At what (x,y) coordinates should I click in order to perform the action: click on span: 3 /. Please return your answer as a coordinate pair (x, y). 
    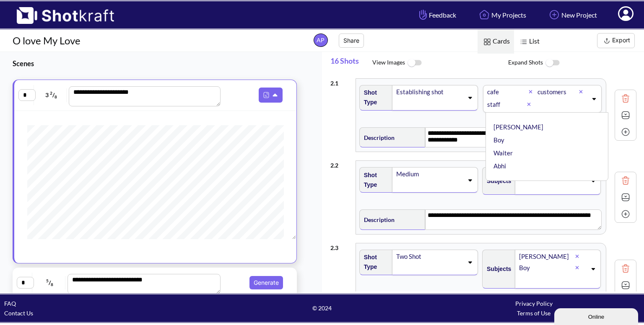
    Looking at the image, I should click on (51, 95).